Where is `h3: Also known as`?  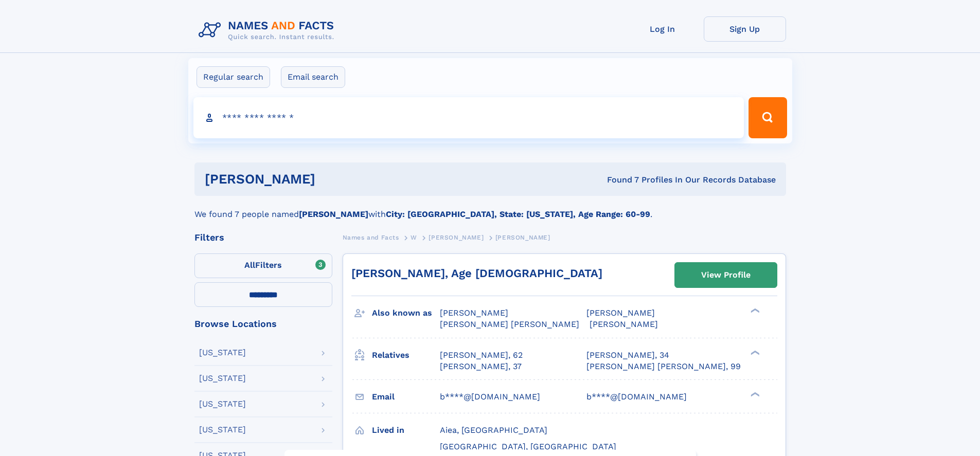
h3: Also known as is located at coordinates (406, 313).